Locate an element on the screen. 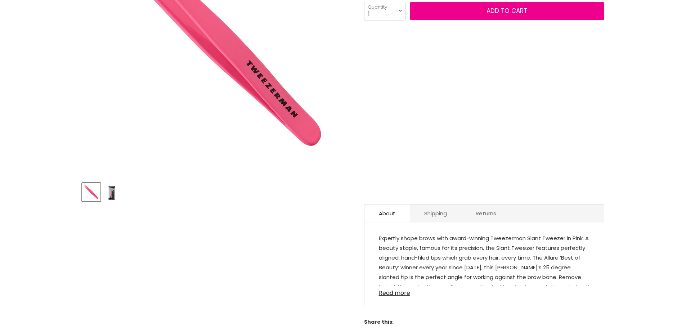 This screenshot has width=686, height=328. a: About is located at coordinates (387, 213).